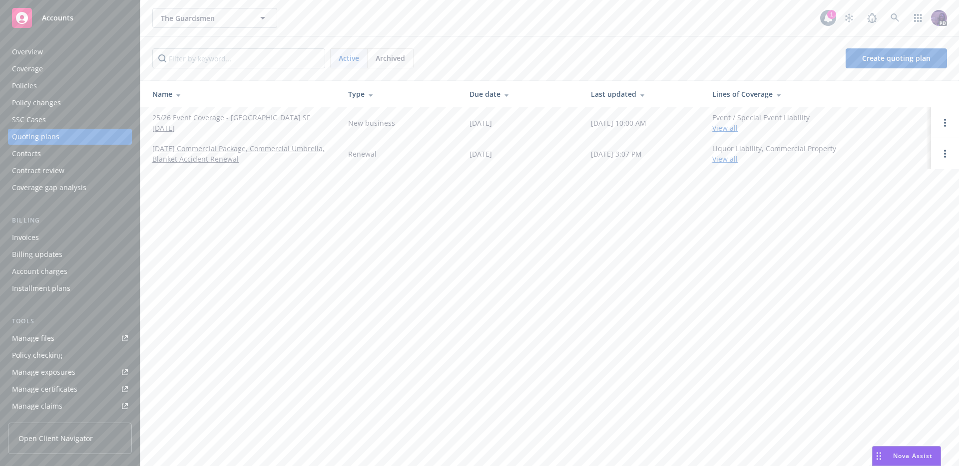 The height and width of the screenshot is (466, 959). What do you see at coordinates (761, 123) in the screenshot?
I see `div: Event / Special Event Liability` at bounding box center [761, 123].